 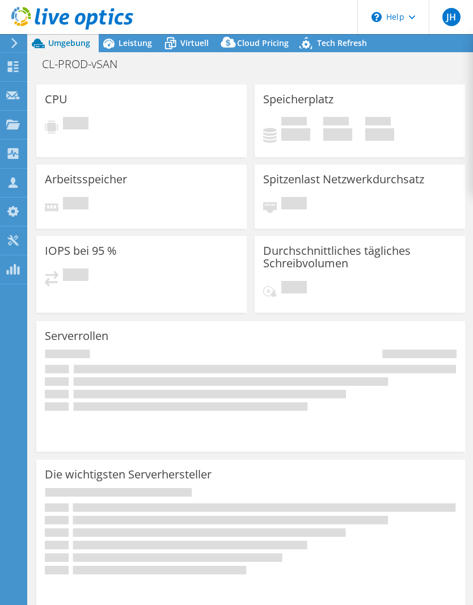 What do you see at coordinates (128, 474) in the screenshot?
I see `h3: Die wichtigsten Serverhersteller` at bounding box center [128, 474].